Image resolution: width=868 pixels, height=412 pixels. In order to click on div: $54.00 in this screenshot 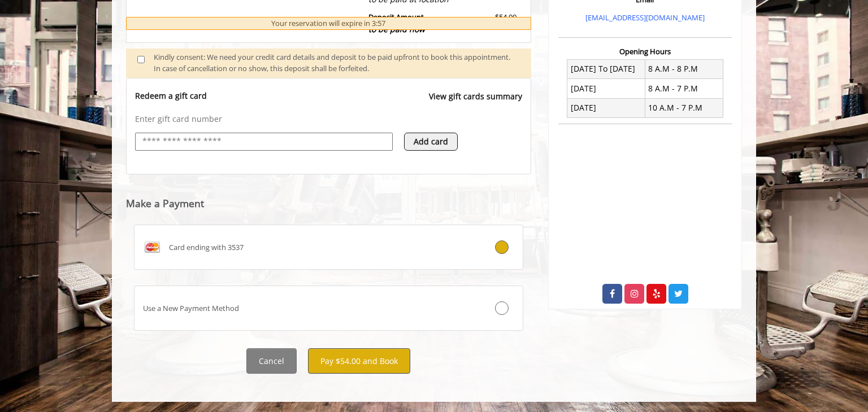, I will do `click(490, 23)`.